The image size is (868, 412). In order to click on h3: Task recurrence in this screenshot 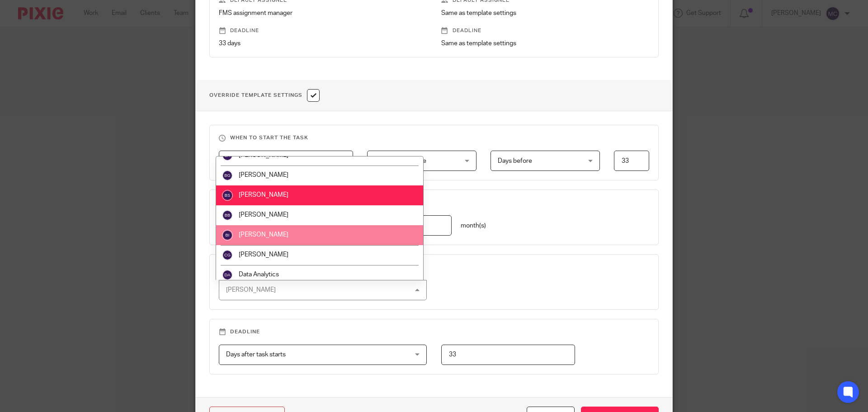, I will do `click(434, 202)`.